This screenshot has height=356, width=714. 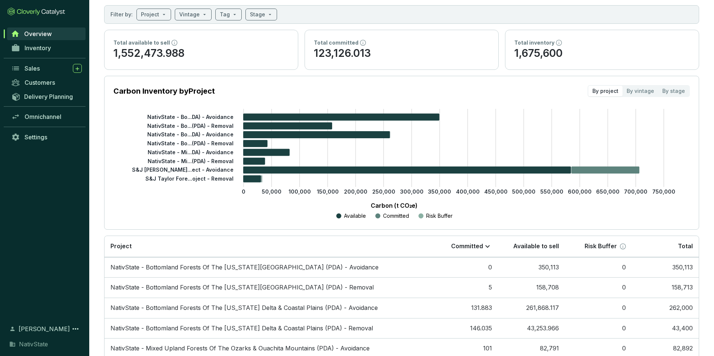 I want to click on a: Inventory, so click(x=47, y=48).